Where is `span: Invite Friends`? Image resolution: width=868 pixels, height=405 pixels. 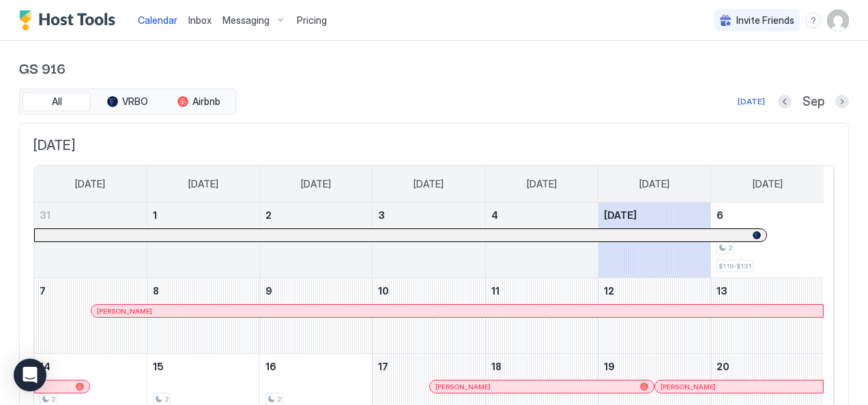
span: Invite Friends is located at coordinates (765, 21).